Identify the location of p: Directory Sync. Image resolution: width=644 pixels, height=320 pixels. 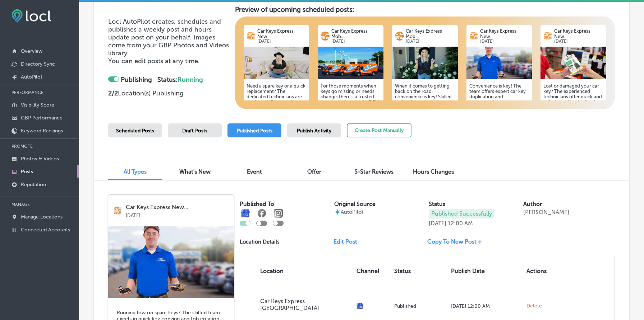
(38, 64).